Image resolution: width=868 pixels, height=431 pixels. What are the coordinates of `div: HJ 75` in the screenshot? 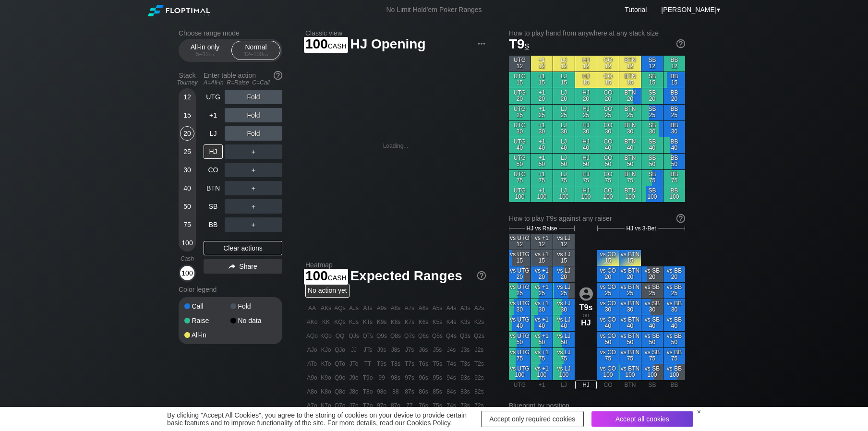 It's located at (586, 177).